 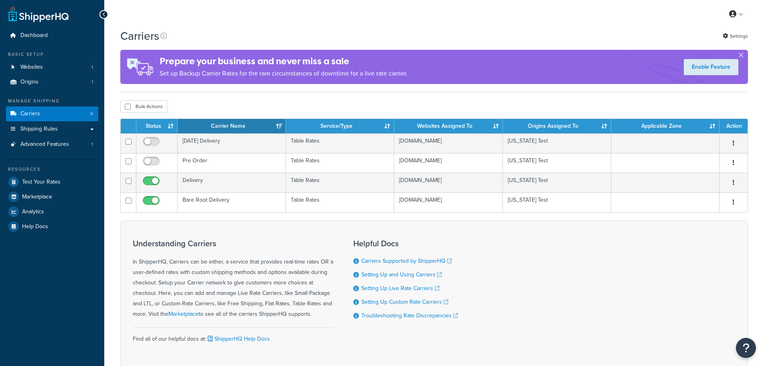 What do you see at coordinates (157, 126) in the screenshot?
I see `th: Status: activate to sort column ascending` at bounding box center [157, 126].